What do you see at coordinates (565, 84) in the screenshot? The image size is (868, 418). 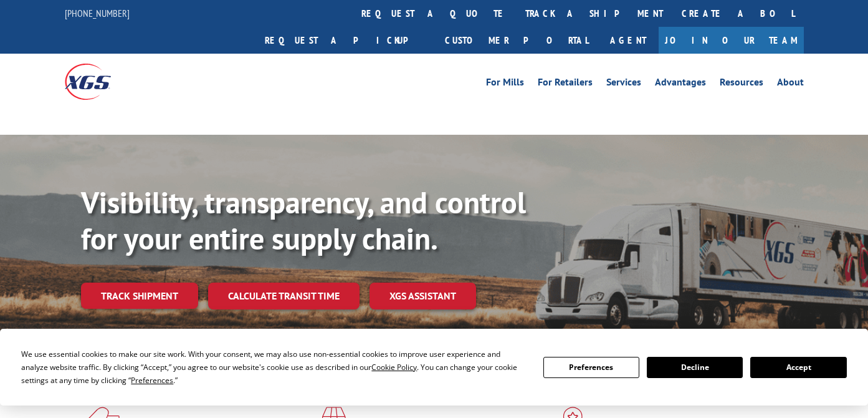 I see `a: For Retailers` at bounding box center [565, 84].